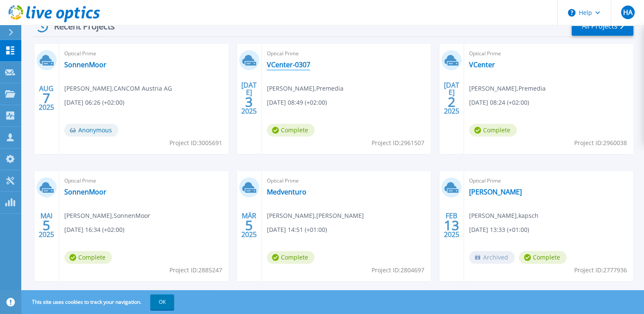 Image resolution: width=644 pixels, height=314 pixels. Describe the element at coordinates (482, 65) in the screenshot. I see `a: VCenter` at that location.